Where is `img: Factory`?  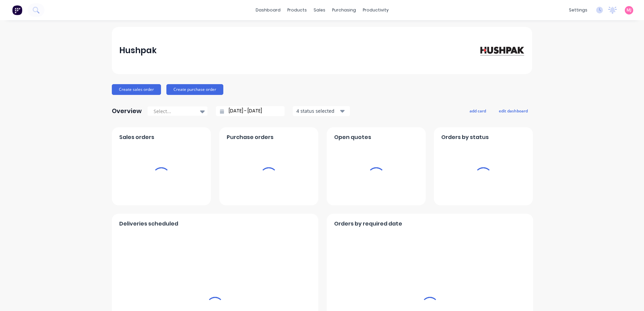 img: Factory is located at coordinates (17, 10).